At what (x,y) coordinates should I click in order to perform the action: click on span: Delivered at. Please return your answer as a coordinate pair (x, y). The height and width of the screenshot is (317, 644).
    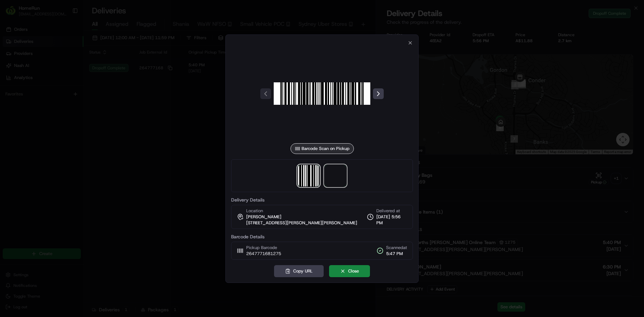
    Looking at the image, I should click on (392, 211).